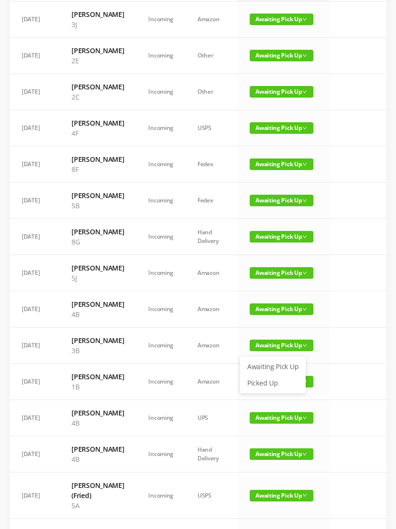 This screenshot has height=529, width=396. I want to click on p: 8G, so click(98, 241).